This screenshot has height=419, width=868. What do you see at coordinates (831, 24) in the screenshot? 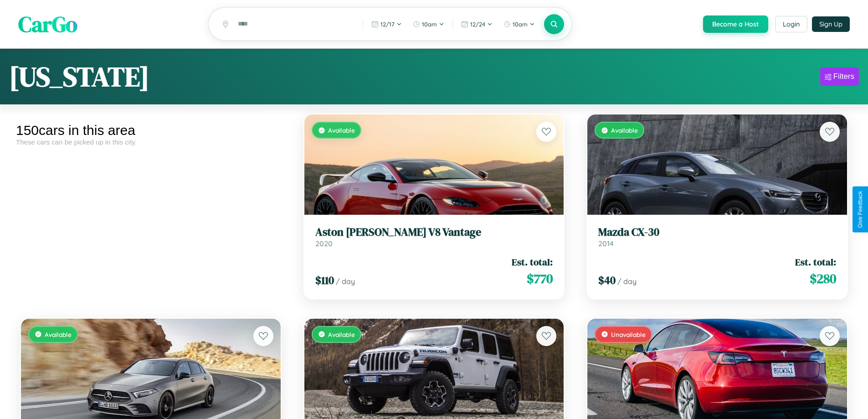
I see `button: Sign Up` at bounding box center [831, 24].